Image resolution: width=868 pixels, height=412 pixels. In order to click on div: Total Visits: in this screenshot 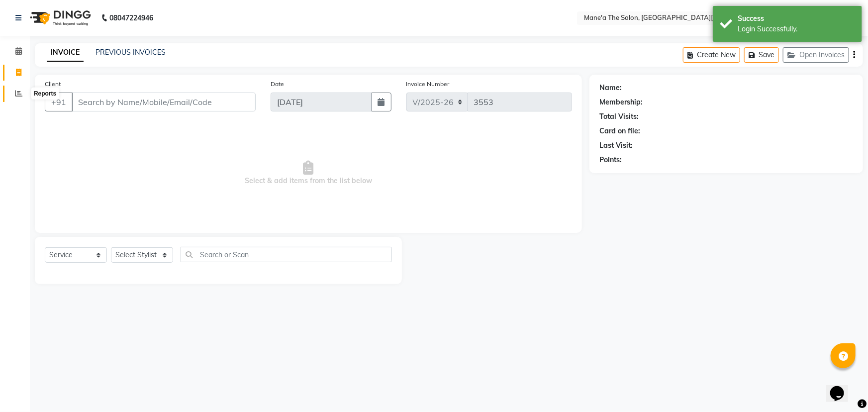, I will do `click(619, 117)`.